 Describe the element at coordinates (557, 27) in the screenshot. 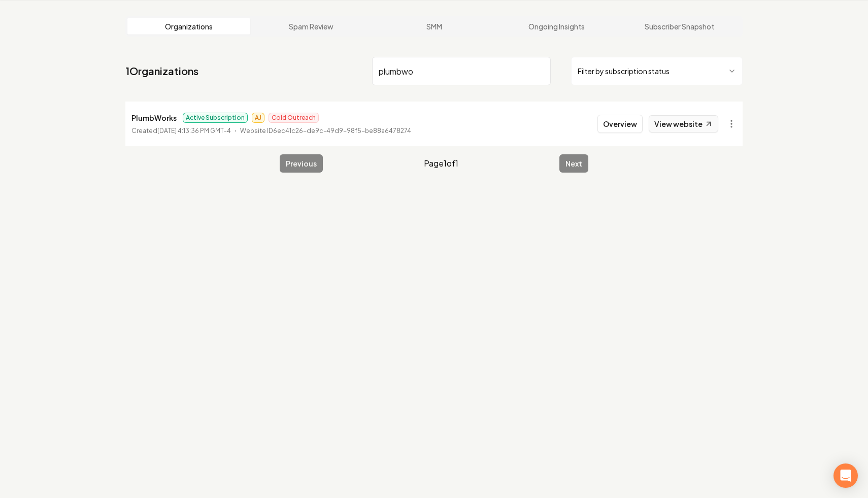

I see `a: Ongoing Insights` at that location.